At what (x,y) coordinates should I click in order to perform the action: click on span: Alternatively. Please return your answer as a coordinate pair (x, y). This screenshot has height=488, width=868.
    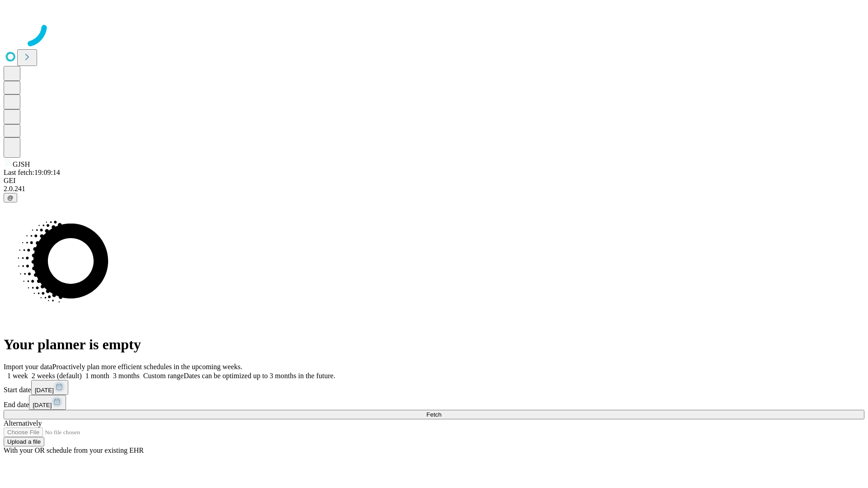
    Looking at the image, I should click on (22, 423).